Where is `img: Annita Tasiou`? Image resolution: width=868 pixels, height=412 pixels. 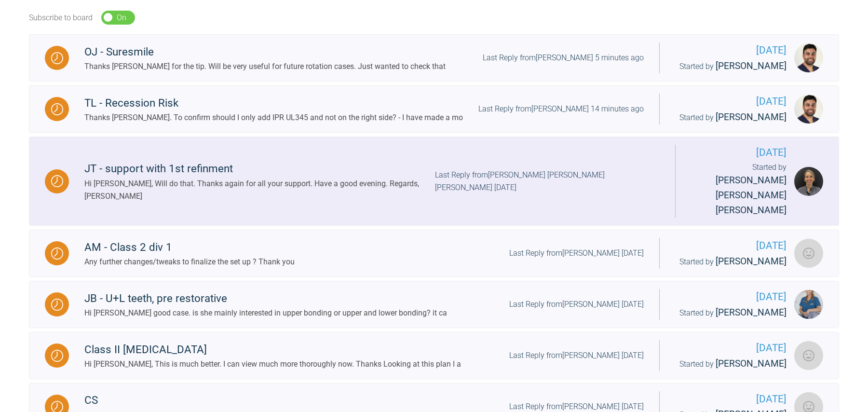
img: Annita Tasiou is located at coordinates (808, 356).